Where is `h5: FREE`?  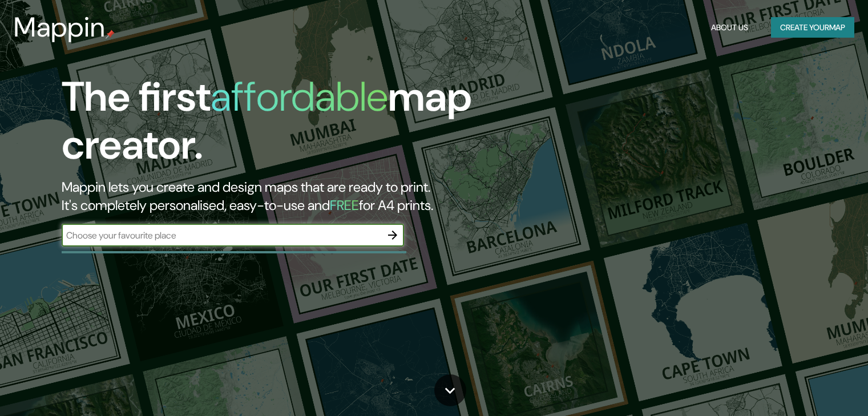 h5: FREE is located at coordinates (344, 205).